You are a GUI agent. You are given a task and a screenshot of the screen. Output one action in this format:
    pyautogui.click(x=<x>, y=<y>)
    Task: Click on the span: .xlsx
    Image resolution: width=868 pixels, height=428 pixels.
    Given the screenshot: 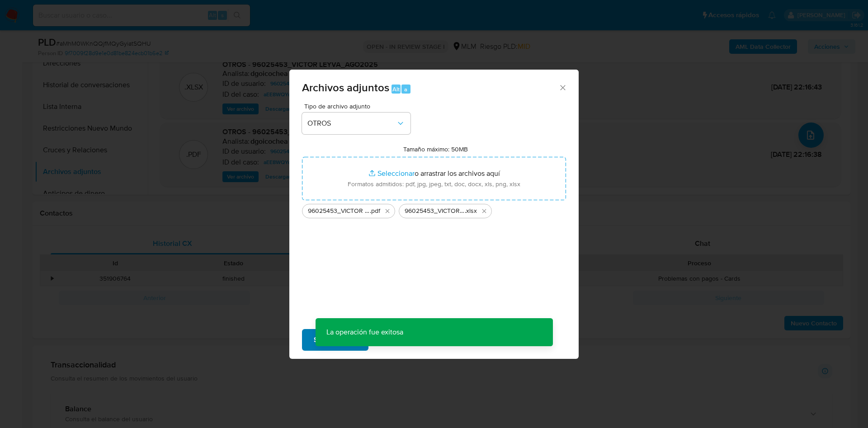 What is the action you would take?
    pyautogui.click(x=471, y=211)
    